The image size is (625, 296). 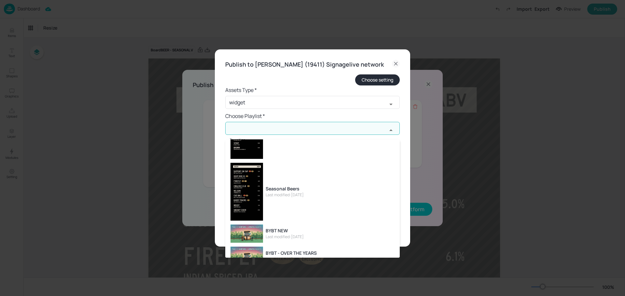 I want to click on div: BYBT - OVER THE YEARS, so click(x=291, y=253).